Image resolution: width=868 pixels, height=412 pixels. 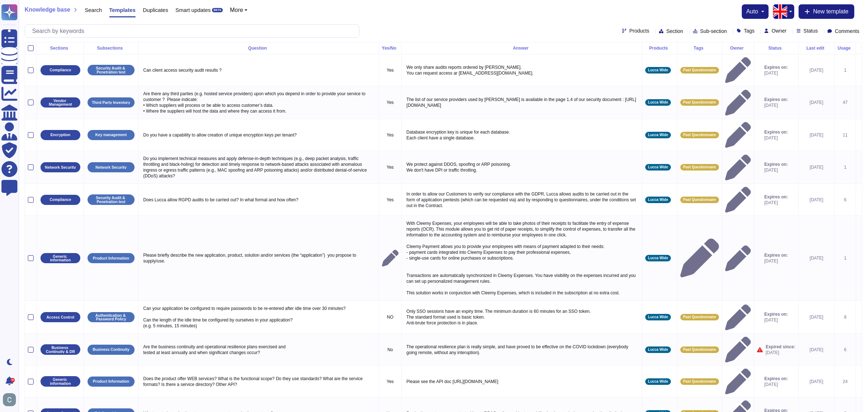 I want to click on p: Third Party Inventory, so click(x=111, y=102).